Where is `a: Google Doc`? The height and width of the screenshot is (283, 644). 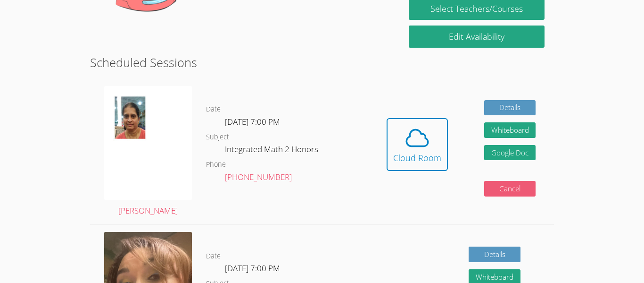 a: Google Doc is located at coordinates (510, 152).